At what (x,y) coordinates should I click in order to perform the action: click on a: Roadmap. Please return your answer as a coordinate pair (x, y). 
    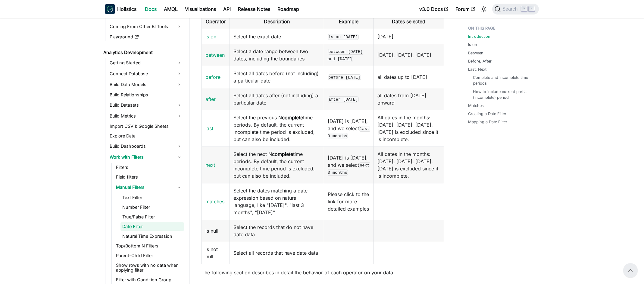
    Looking at the image, I should click on (288, 9).